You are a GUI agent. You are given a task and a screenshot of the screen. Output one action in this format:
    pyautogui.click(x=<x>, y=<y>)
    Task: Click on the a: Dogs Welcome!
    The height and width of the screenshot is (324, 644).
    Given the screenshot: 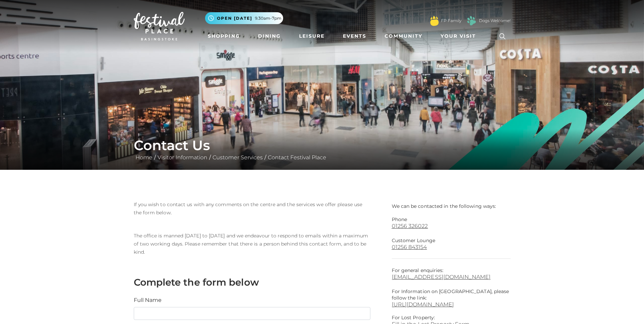 What is the action you would take?
    pyautogui.click(x=494, y=21)
    